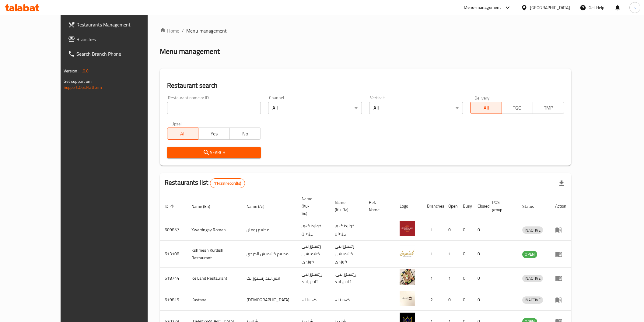  What do you see at coordinates (529, 255) in the screenshot?
I see `div: OPEN` at bounding box center [529, 255].